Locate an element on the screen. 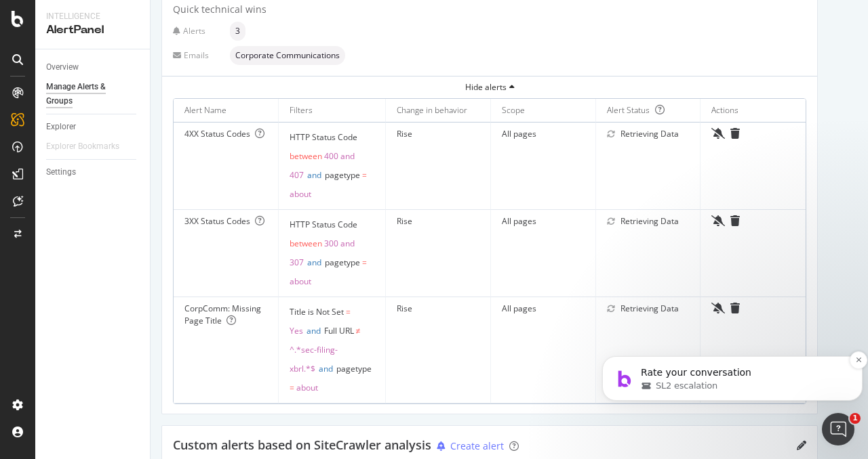 This screenshot has height=459, width=868. span: Delete Organization is located at coordinates (128, 220).